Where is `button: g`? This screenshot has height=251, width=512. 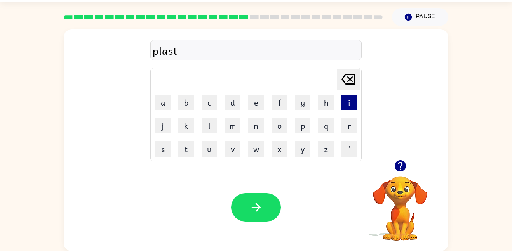
button: g is located at coordinates (303, 103).